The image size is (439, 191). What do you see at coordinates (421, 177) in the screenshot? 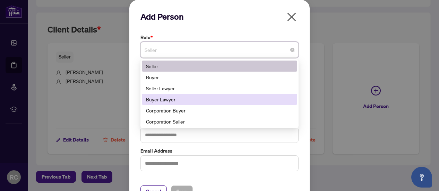
I see `button: Open asap` at bounding box center [421, 177].